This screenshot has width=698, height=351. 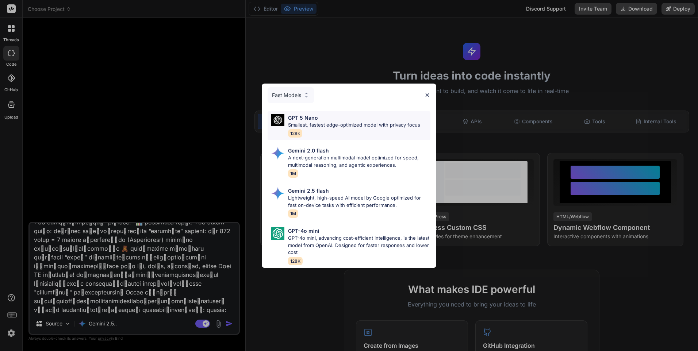 I want to click on p: Gemini 2.0 flash, so click(x=309, y=151).